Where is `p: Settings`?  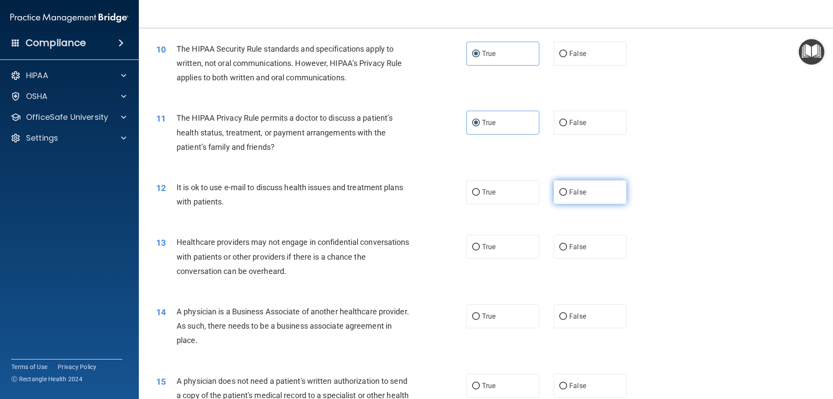 p: Settings is located at coordinates (42, 138).